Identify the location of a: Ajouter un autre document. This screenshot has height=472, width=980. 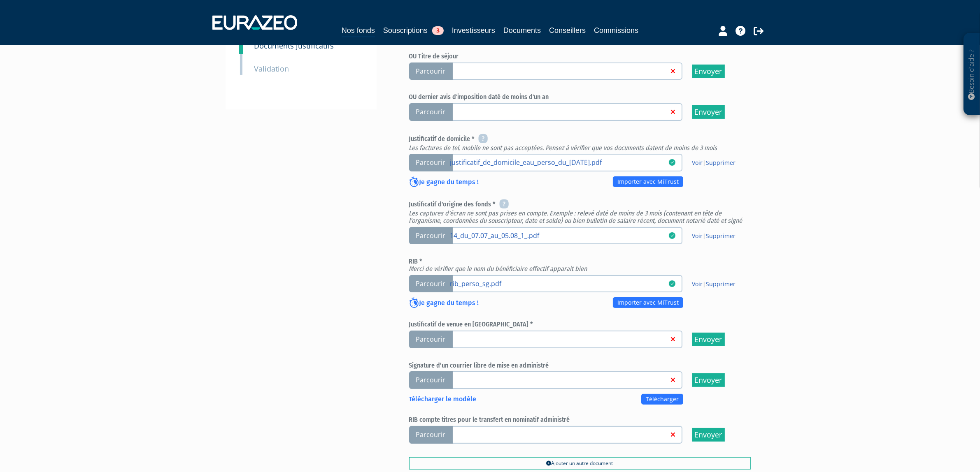
(580, 464).